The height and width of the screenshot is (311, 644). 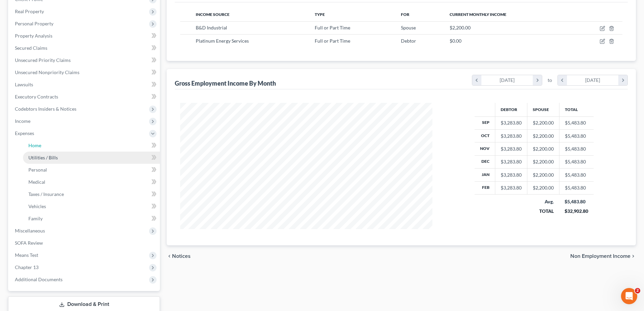 I want to click on span: SOFA Review, so click(x=29, y=242).